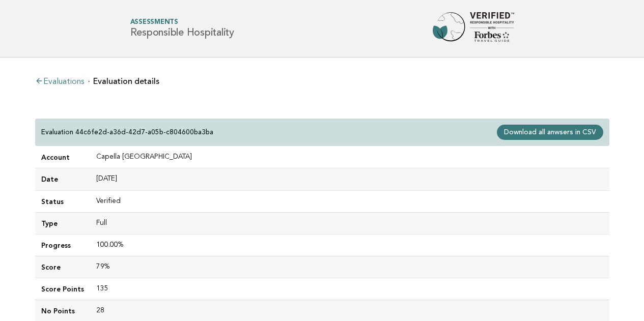 This screenshot has width=644, height=321. What do you see at coordinates (59, 82) in the screenshot?
I see `a: Evaluations` at bounding box center [59, 82].